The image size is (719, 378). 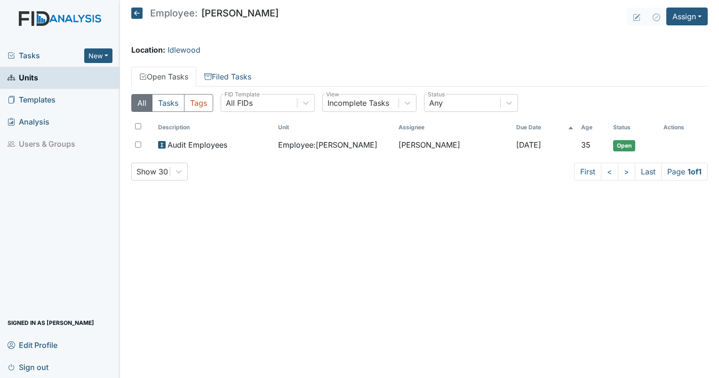 What do you see at coordinates (419, 137) in the screenshot?
I see `div: Open Tasks` at bounding box center [419, 137].